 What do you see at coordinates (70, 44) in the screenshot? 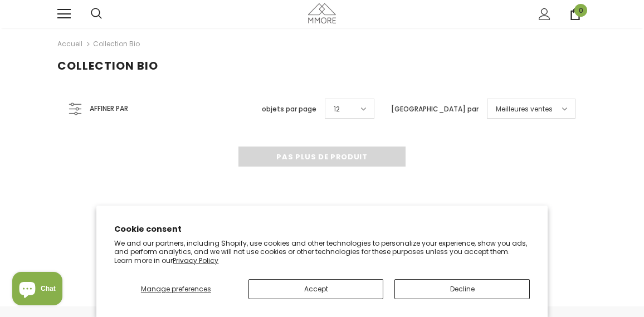
I see `a: Accueil` at bounding box center [70, 44].